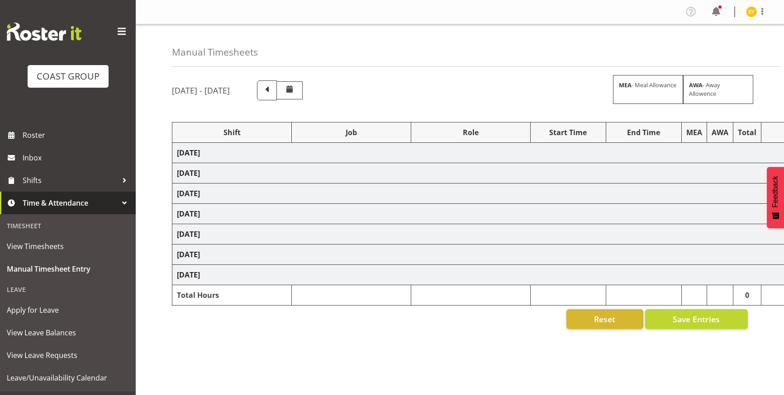 The image size is (784, 395). What do you see at coordinates (68, 246) in the screenshot?
I see `a: View Timesheets` at bounding box center [68, 246].